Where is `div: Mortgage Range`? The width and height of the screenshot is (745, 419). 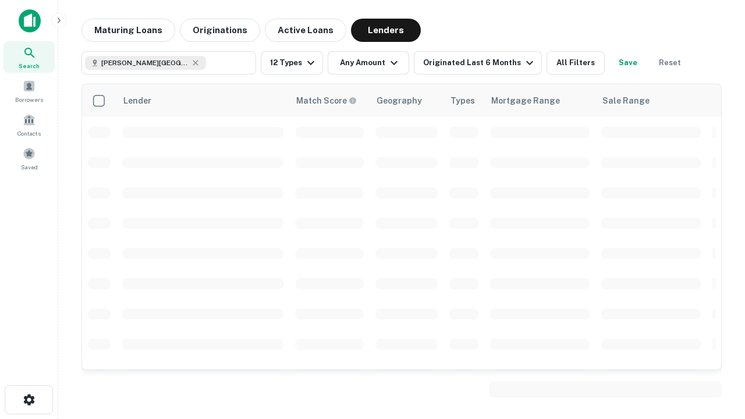
div: Mortgage Range is located at coordinates (526, 101).